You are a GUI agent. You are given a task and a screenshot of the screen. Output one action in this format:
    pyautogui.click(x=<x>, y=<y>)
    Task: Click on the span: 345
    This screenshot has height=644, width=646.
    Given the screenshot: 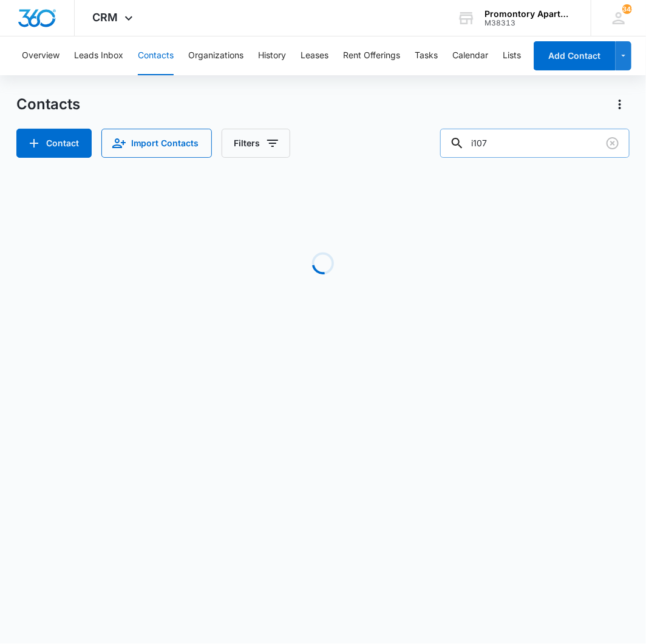 What is the action you would take?
    pyautogui.click(x=627, y=9)
    